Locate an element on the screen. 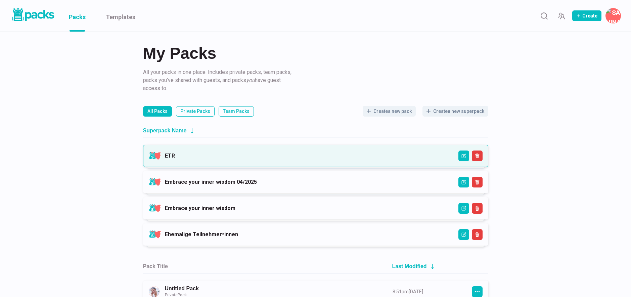 This screenshot has height=297, width=631. h2: Superpack Name is located at coordinates (165, 130).